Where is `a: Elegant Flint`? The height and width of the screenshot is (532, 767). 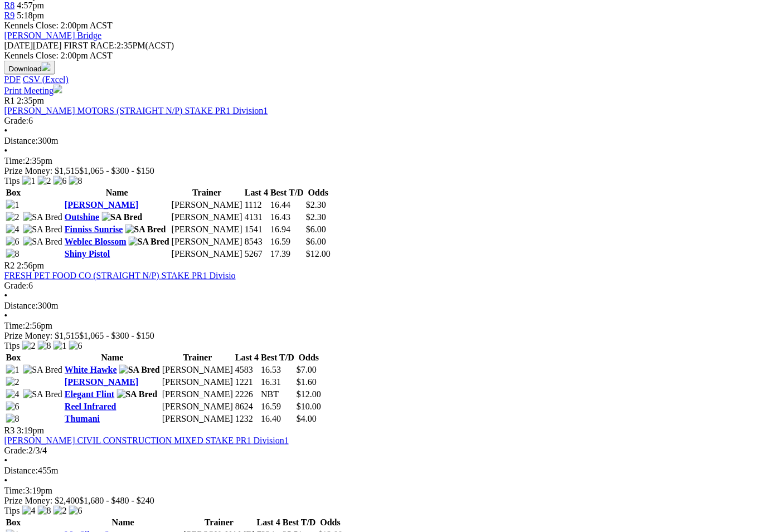 a: Elegant Flint is located at coordinates (89, 394).